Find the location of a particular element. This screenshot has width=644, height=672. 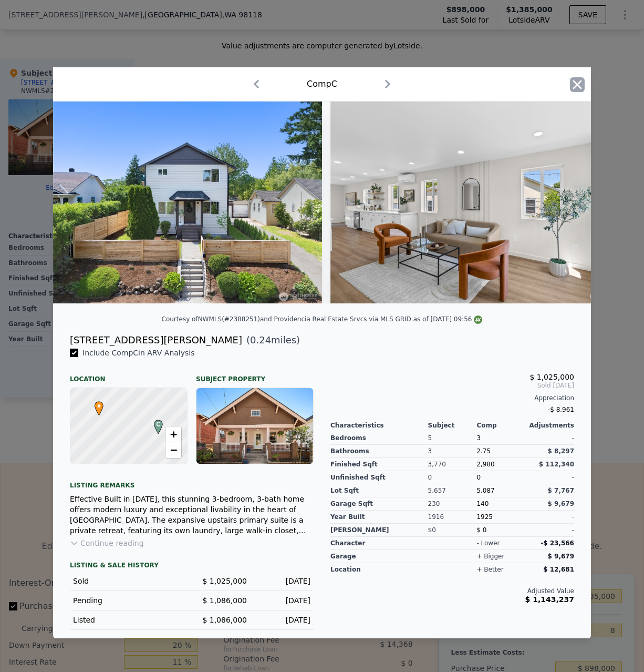

span: $ 12,681 is located at coordinates (559, 569).